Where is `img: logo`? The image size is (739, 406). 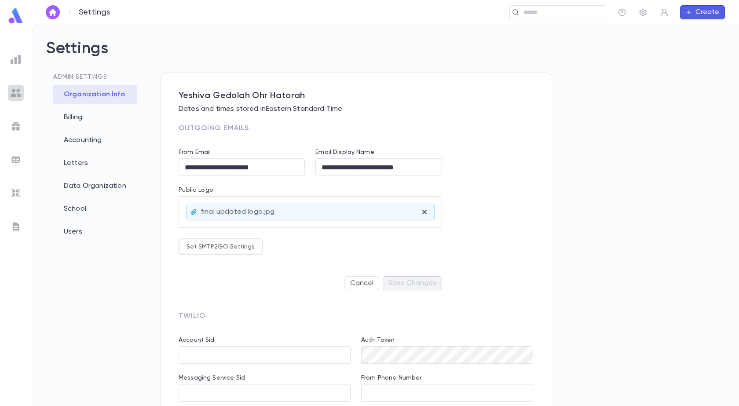
img: logo is located at coordinates (16, 15).